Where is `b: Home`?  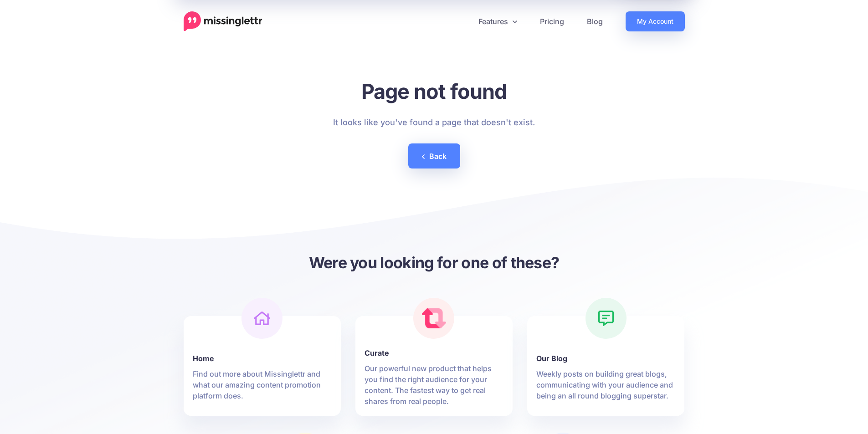
b: Home is located at coordinates (262, 358).